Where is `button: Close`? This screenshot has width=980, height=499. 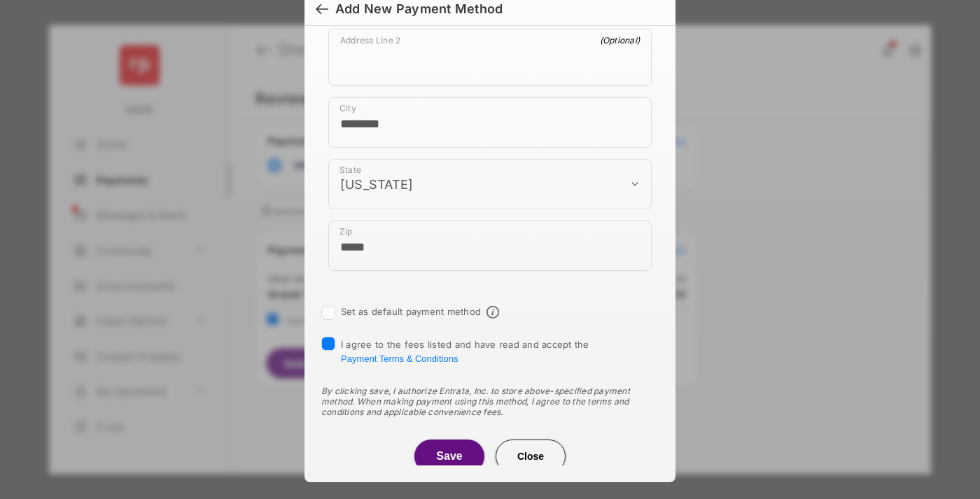
button: Close is located at coordinates (530, 456).